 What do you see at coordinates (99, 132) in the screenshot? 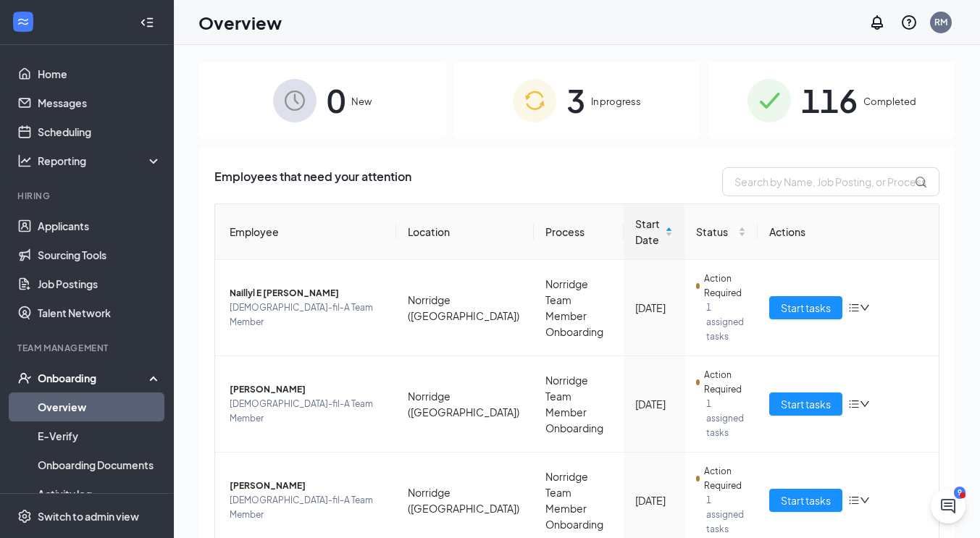
I see `a: Scheduling` at bounding box center [99, 132].